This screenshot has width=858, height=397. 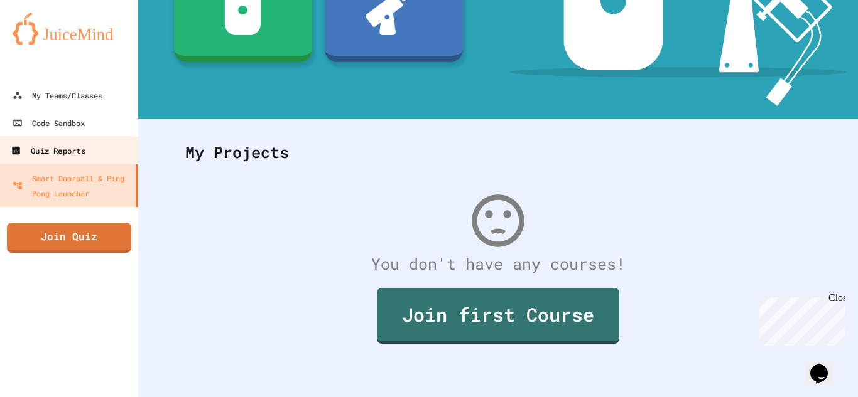 I want to click on div: My Teams/Classes, so click(x=57, y=95).